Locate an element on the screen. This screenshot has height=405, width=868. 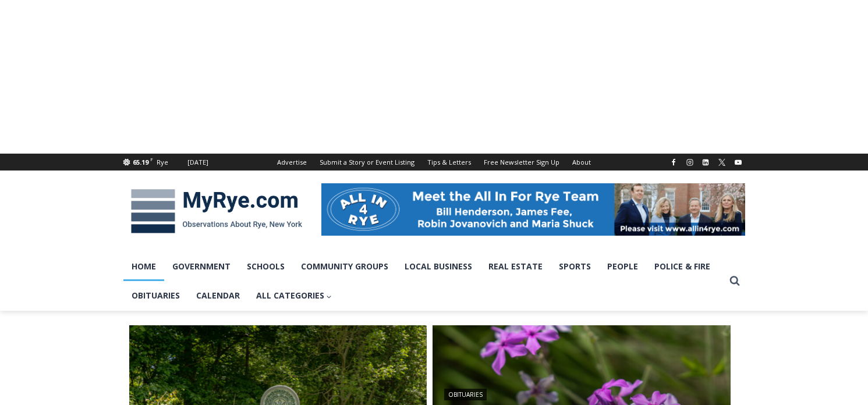
a: Police & Fire is located at coordinates (683, 267).